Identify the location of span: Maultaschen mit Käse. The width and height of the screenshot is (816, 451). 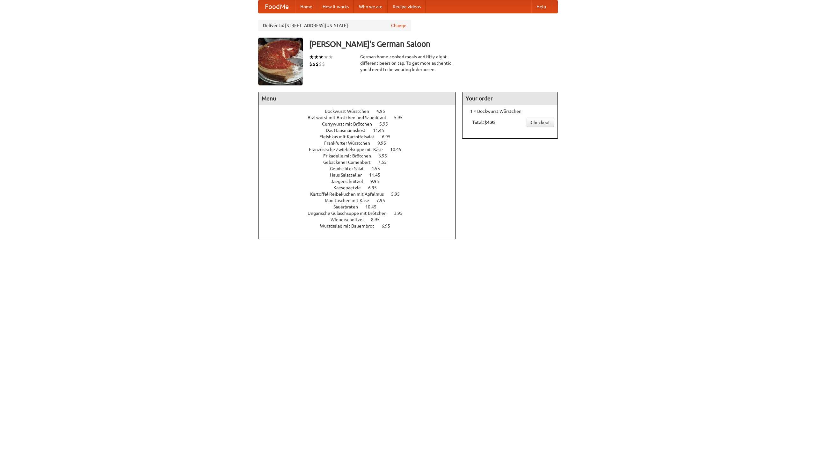
(350, 201).